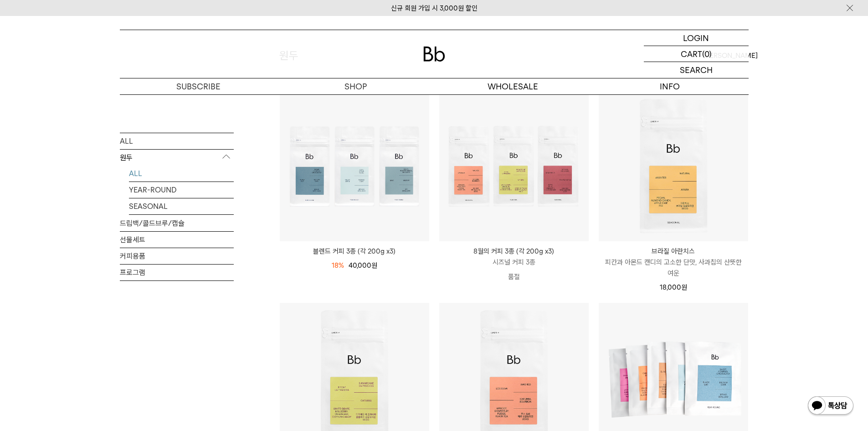 Image resolution: width=868 pixels, height=431 pixels. What do you see at coordinates (673, 251) in the screenshot?
I see `p: 브라질 아란치스` at bounding box center [673, 251].